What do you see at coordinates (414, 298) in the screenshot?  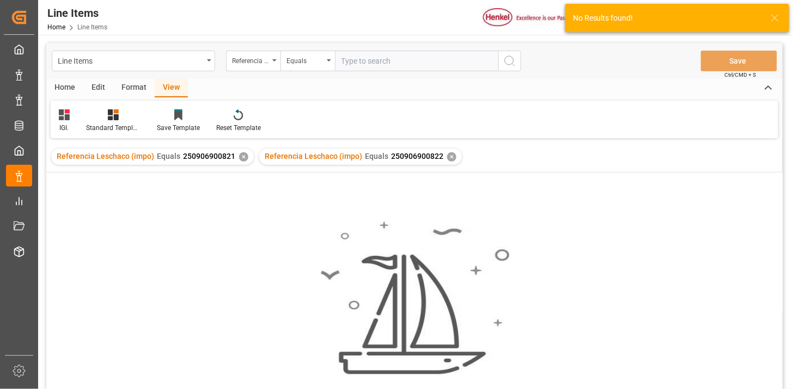 I see `img: smooth_sailing.jpeg` at bounding box center [414, 298].